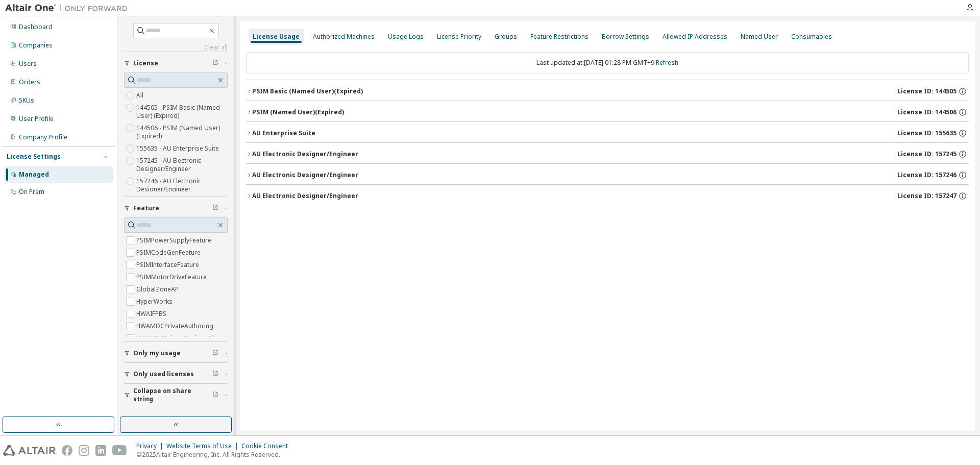 This screenshot has width=980, height=465. What do you see at coordinates (101, 451) in the screenshot?
I see `img: linkedin.svg` at bounding box center [101, 451].